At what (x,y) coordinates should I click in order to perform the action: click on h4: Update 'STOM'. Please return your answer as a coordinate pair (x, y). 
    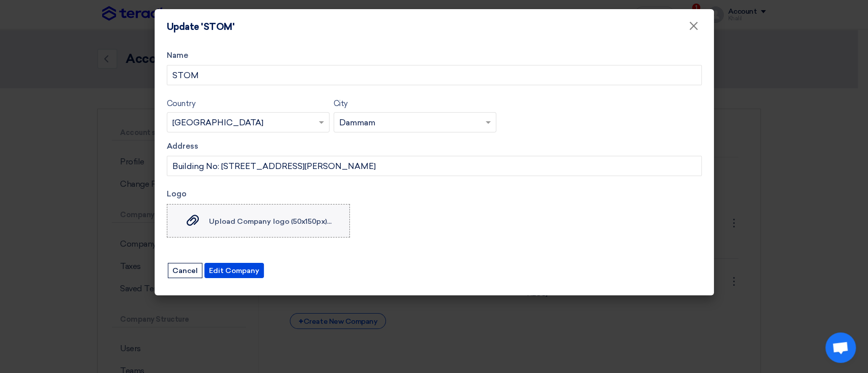
    Looking at the image, I should click on (201, 27).